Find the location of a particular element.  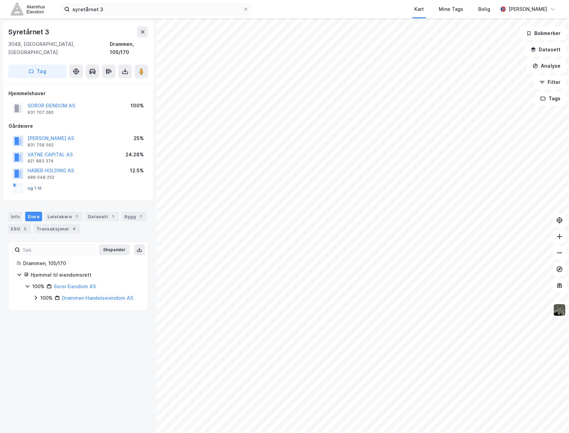

div: Bygg is located at coordinates (134, 216).